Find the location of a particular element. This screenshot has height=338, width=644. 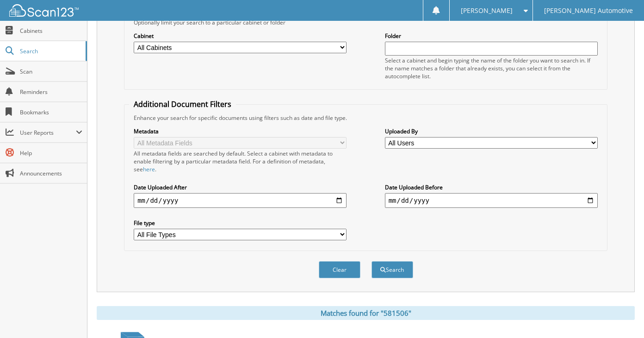

span: Bookmarks is located at coordinates (51, 112).